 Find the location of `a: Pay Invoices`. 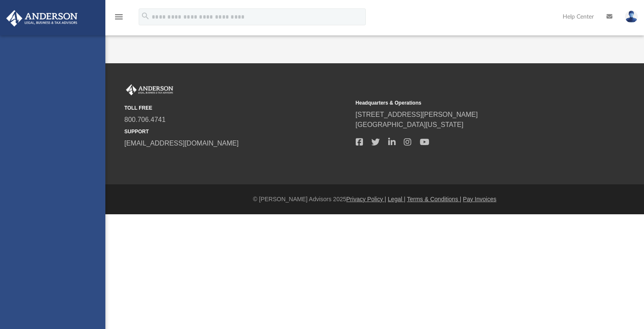

a: Pay Invoices is located at coordinates (479, 199).